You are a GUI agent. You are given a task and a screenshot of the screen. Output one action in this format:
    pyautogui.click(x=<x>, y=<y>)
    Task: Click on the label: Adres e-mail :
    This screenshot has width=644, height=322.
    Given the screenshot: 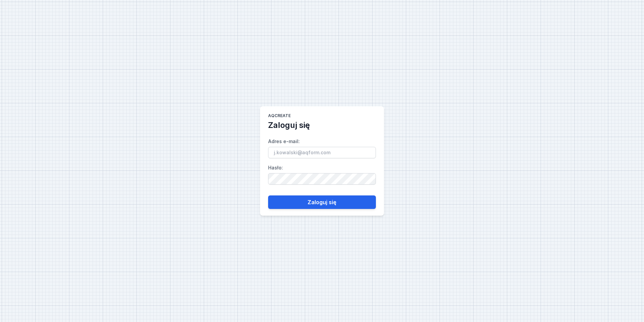 What is the action you would take?
    pyautogui.click(x=322, y=147)
    